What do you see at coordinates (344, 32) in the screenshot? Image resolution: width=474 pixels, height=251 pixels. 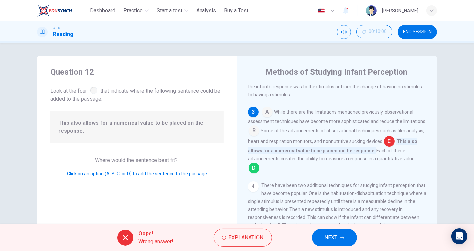 I see `div: Mute` at bounding box center [344, 32].